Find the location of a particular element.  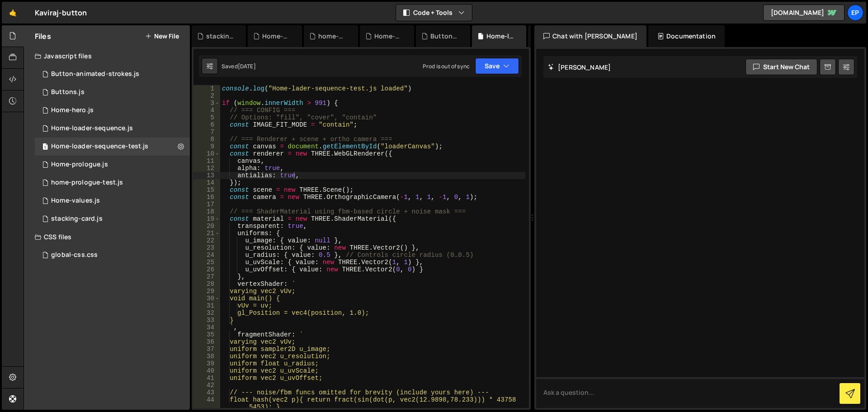

a: Ep is located at coordinates (855, 13).